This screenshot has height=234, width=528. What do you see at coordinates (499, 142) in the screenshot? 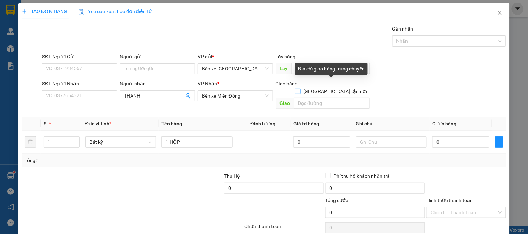
I see `button: plus` at bounding box center [499, 142].